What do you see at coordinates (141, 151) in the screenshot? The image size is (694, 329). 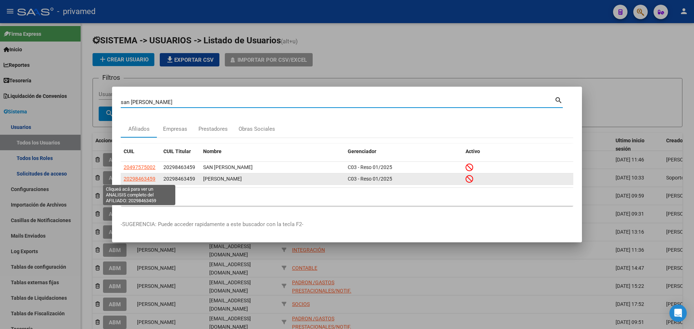 I see `datatable-header-cell: CUIL` at bounding box center [141, 151].